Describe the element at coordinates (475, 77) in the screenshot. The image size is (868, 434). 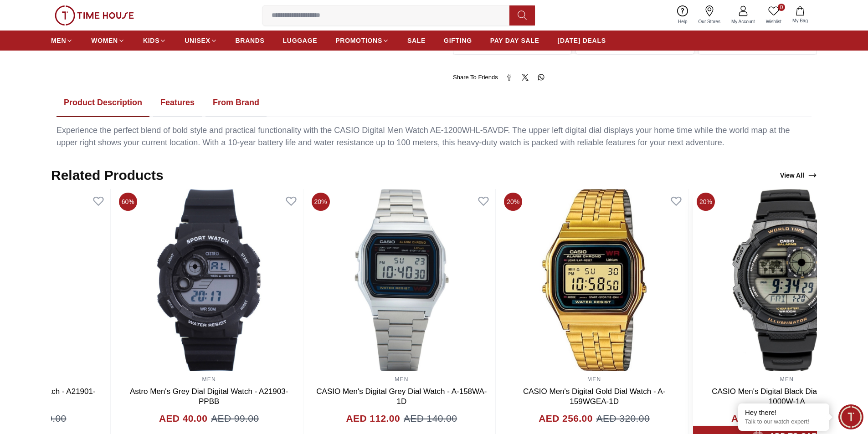
I see `span: Share To Friends` at that location.